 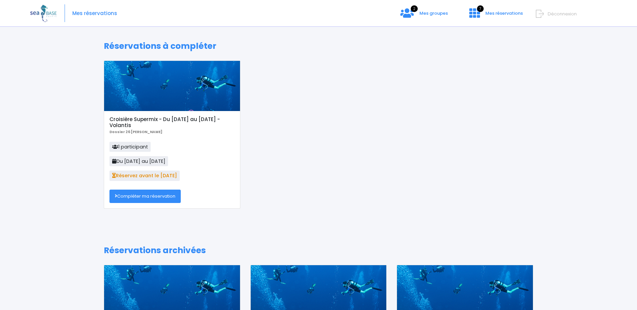 I want to click on h1: Réservations à compléter, so click(x=318, y=46).